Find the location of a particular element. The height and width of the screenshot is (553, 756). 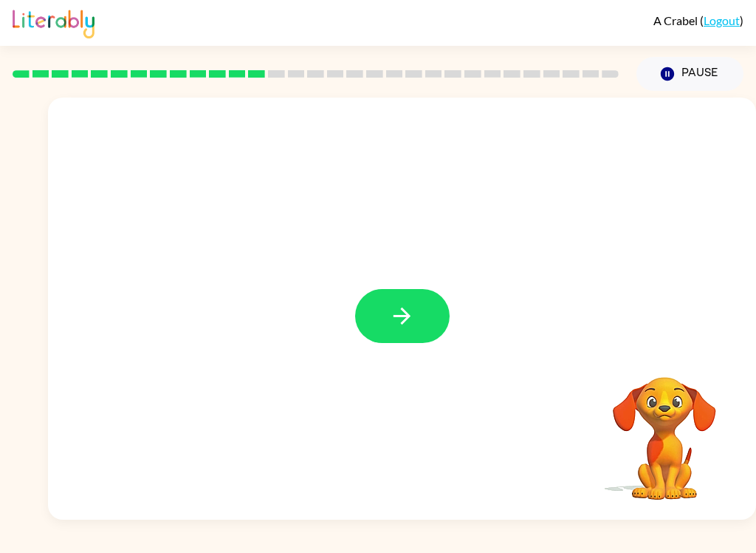

span: A Crabel is located at coordinates (676, 20).